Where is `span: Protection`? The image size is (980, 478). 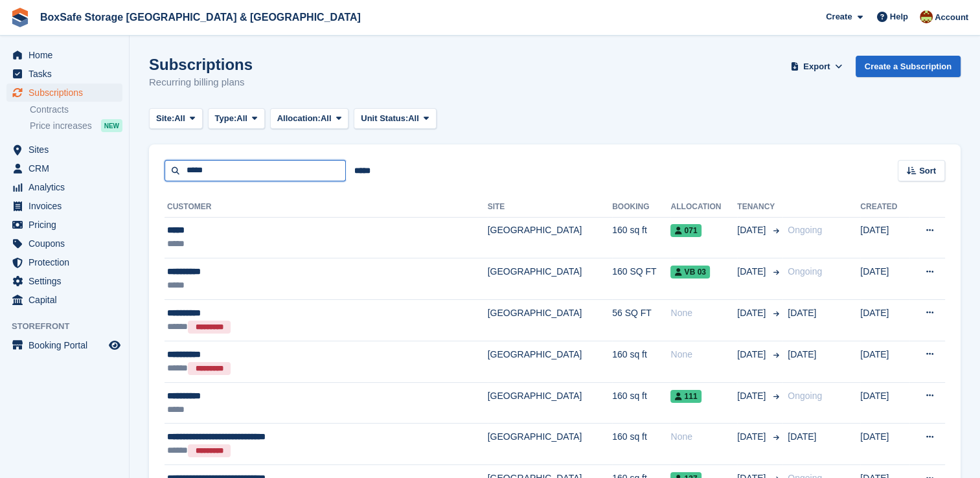
span: Protection is located at coordinates (67, 263).